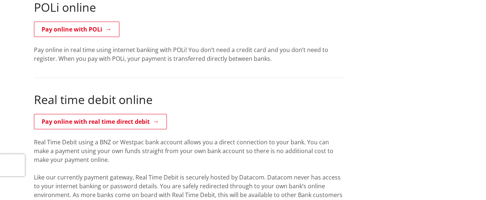 This screenshot has width=486, height=200. What do you see at coordinates (190, 99) in the screenshot?
I see `h2: Real time debit online` at bounding box center [190, 99].